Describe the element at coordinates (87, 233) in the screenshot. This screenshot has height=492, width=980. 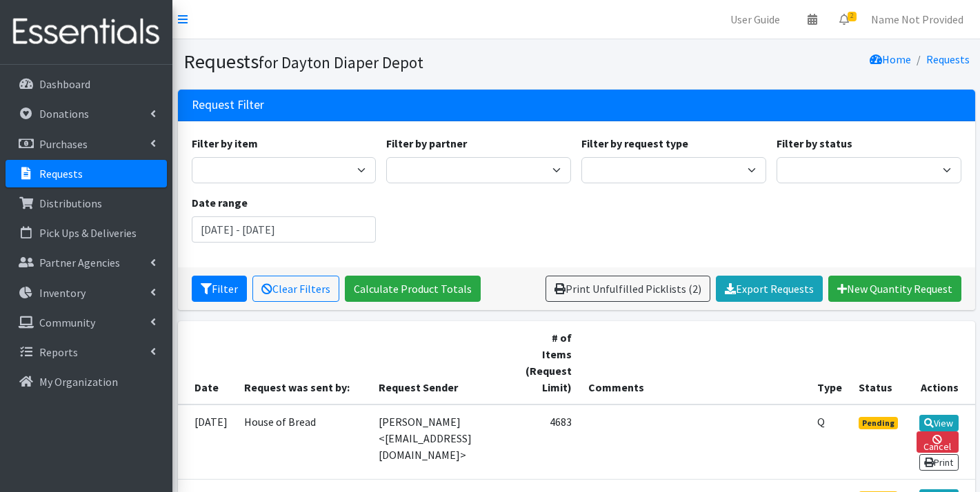
I see `a: Pick Ups & Deliveries` at that location.